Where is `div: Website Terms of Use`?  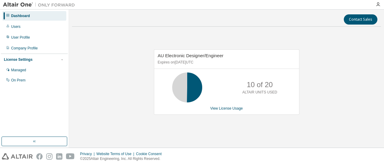 div: Website Terms of Use is located at coordinates (116, 154).